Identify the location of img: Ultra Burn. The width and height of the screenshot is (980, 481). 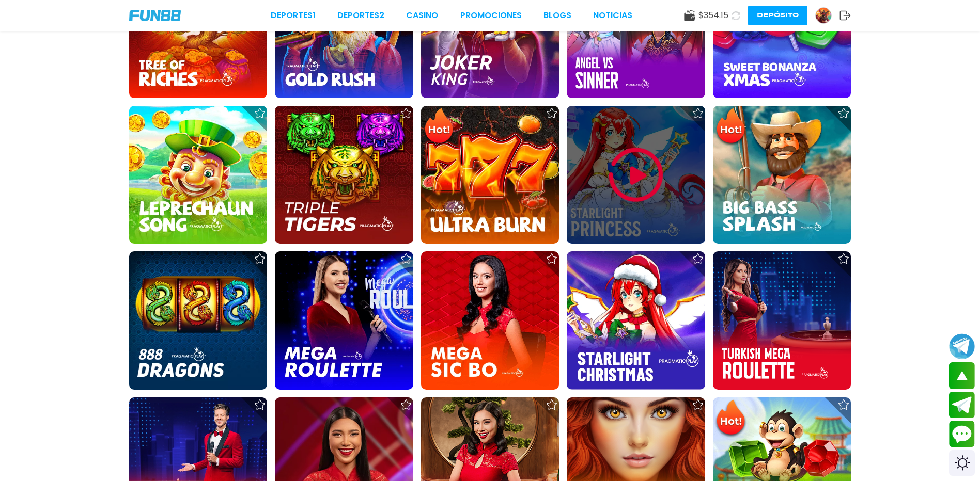
(490, 175).